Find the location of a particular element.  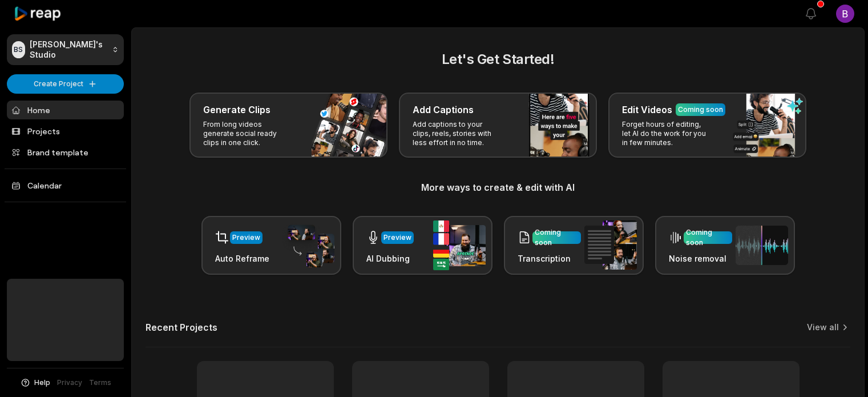

p: From long videos generate social ready clips in one click. is located at coordinates (247, 134).